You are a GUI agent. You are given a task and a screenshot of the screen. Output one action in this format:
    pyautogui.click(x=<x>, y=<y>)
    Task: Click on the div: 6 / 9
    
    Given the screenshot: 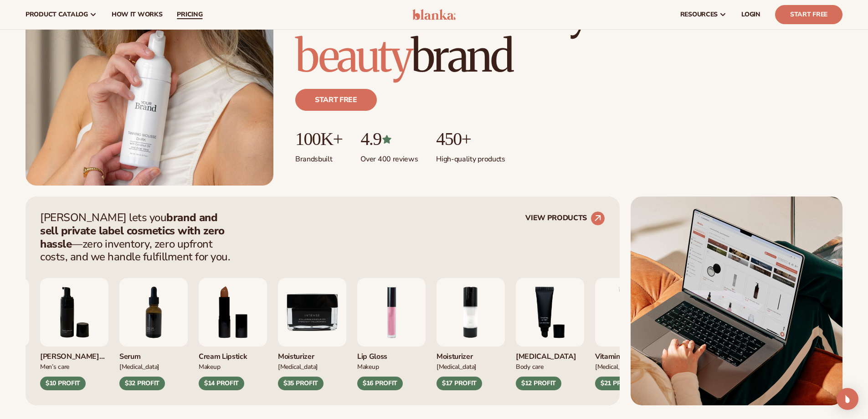 What is the action you would take?
    pyautogui.click(x=74, y=334)
    